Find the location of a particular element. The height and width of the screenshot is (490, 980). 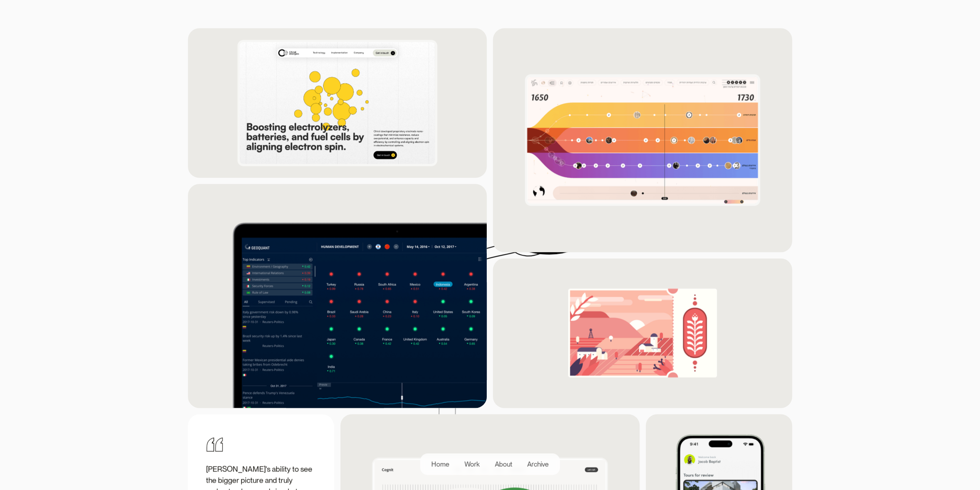

div: Home is located at coordinates (440, 464).